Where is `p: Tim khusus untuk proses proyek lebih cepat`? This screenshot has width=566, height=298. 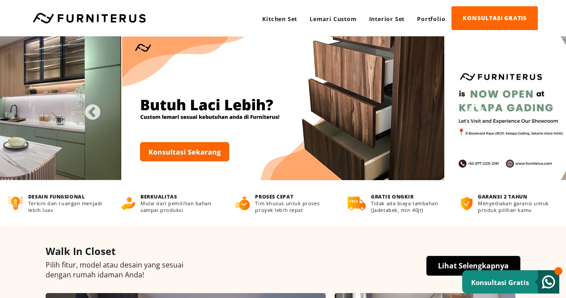
p: Tim khusus untuk proses proyek lebih cepat is located at coordinates (293, 206).